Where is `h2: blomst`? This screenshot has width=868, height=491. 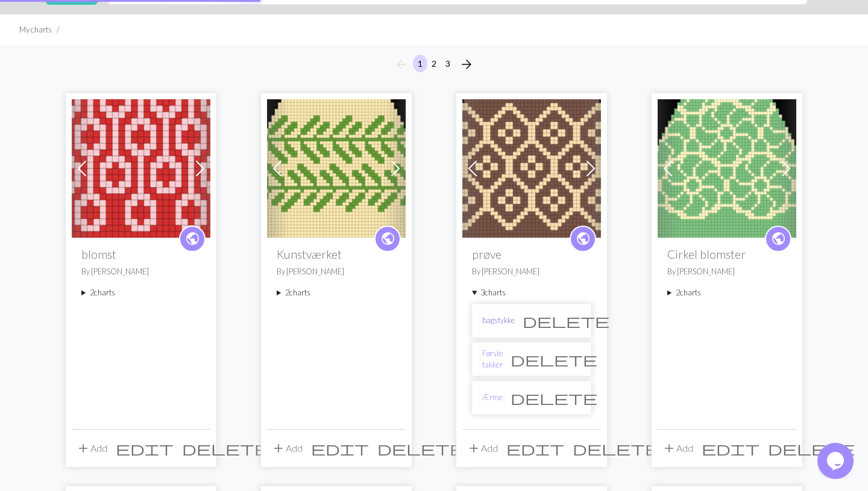
h2: blomst is located at coordinates (141, 254).